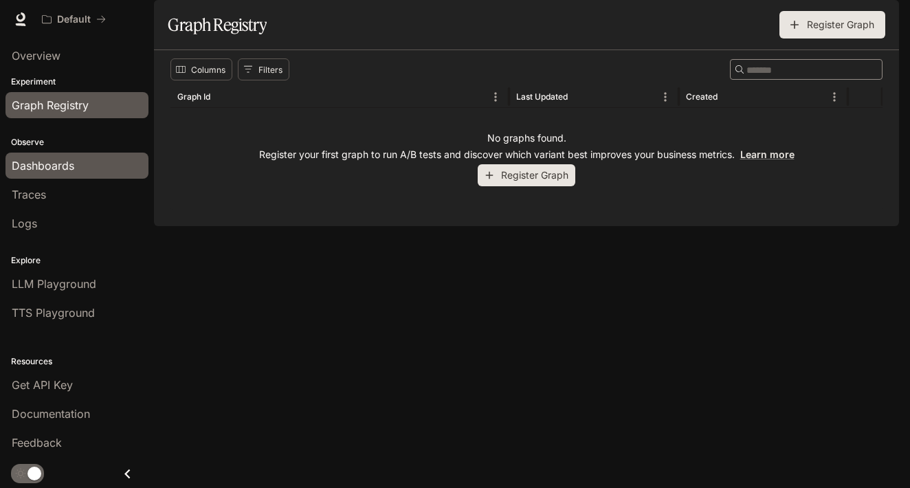 The width and height of the screenshot is (910, 488). I want to click on p: Default, so click(74, 19).